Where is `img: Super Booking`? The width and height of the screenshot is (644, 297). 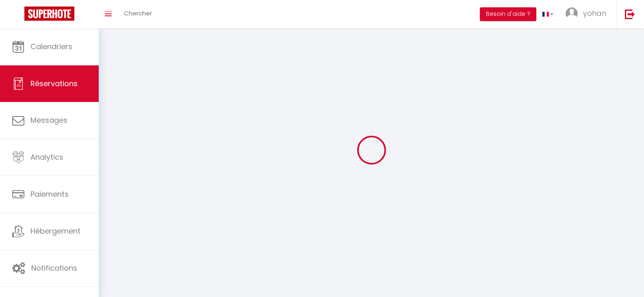
img: Super Booking is located at coordinates (49, 13).